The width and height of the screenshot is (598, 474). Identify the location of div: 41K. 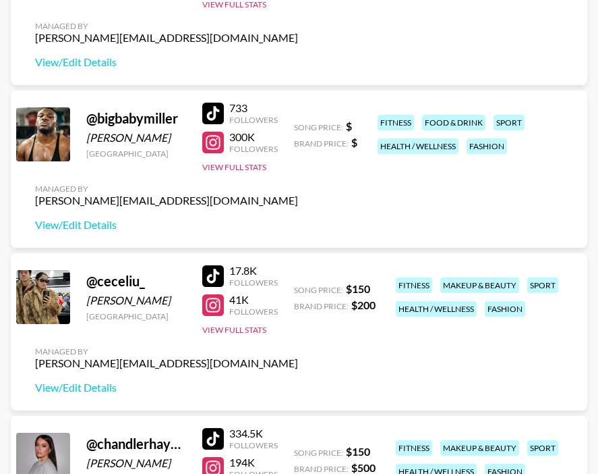
(254, 300).